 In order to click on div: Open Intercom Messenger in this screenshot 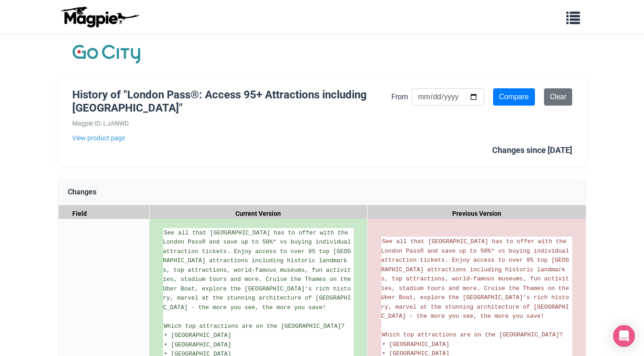, I will do `click(624, 336)`.